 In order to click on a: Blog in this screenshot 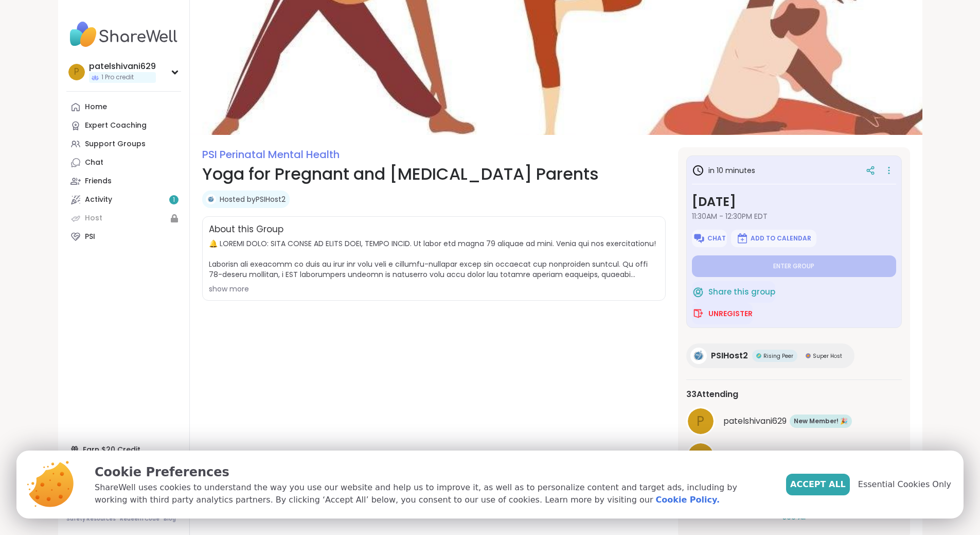, I will do `click(170, 519)`.